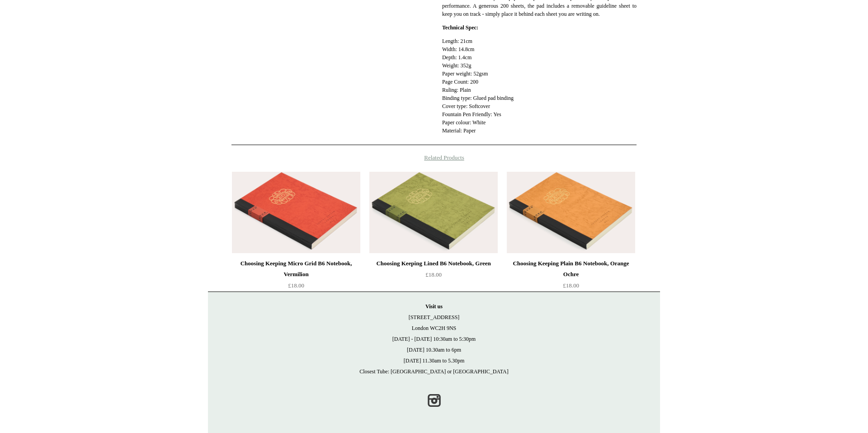 The height and width of the screenshot is (433, 868). I want to click on img: Choosing Keeping Lined B6 Notebook, Green, so click(434, 212).